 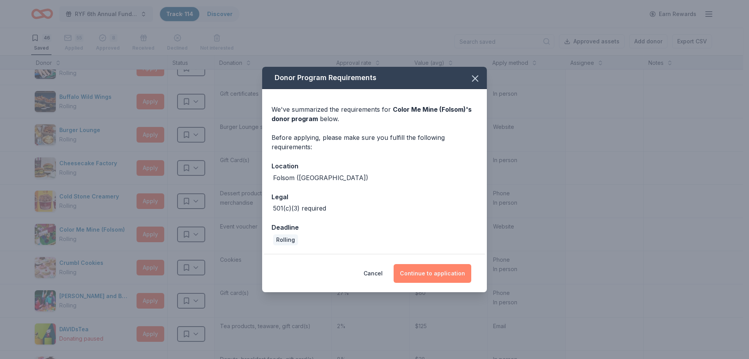 What do you see at coordinates (375, 227) in the screenshot?
I see `div: Deadline` at bounding box center [375, 227].